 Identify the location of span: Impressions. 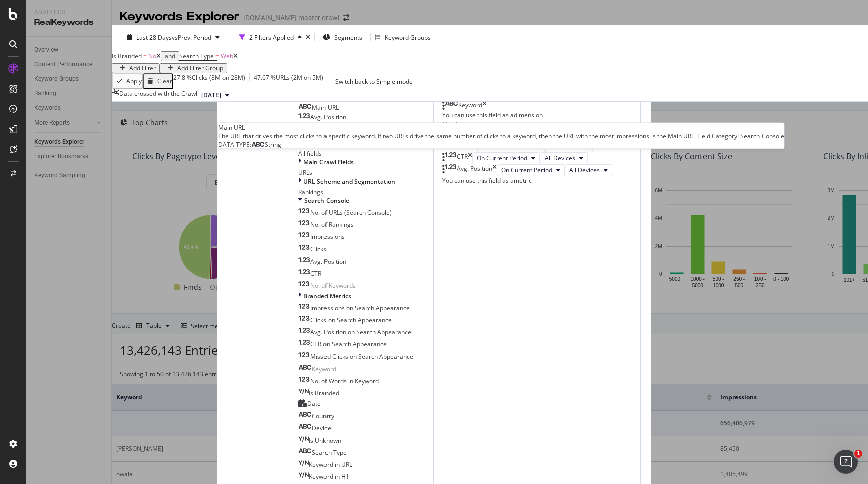
(327, 237).